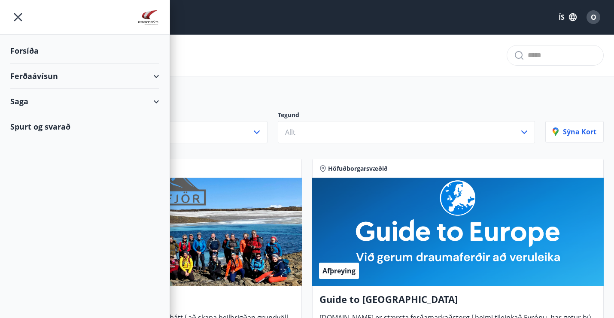  What do you see at coordinates (85, 76) in the screenshot?
I see `div: Ferðaávísun` at bounding box center [85, 76].